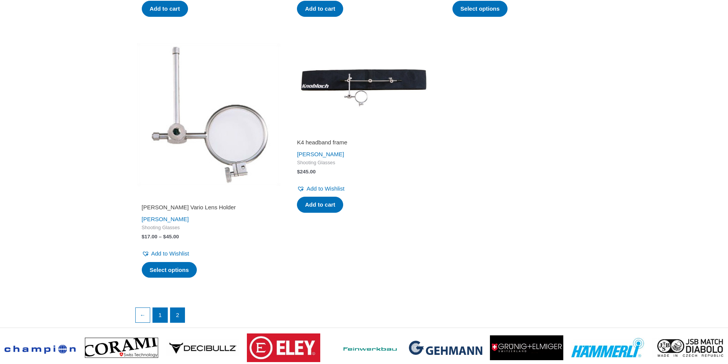  I want to click on h2: K4 headband frame, so click(364, 143).